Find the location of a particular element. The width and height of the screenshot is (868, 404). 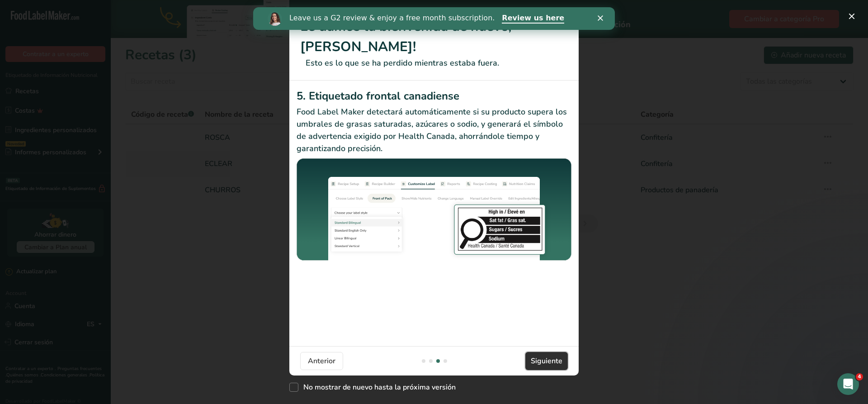

button: Siguiente is located at coordinates (546, 361).